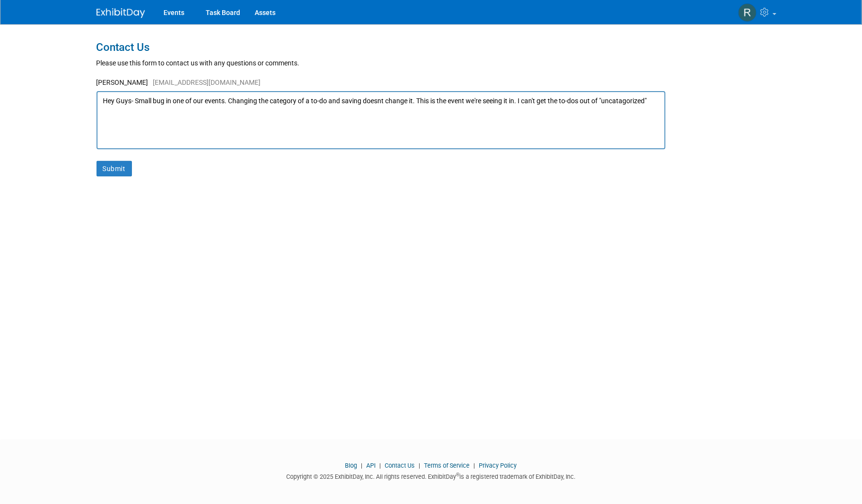 The width and height of the screenshot is (862, 504). I want to click on div: Please use this form to contact us with any questions or comments., so click(431, 63).